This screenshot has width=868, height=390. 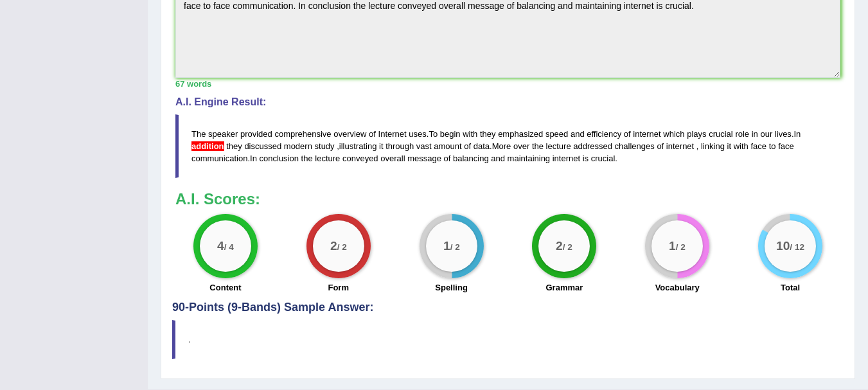 I want to click on span: plays, so click(x=696, y=134).